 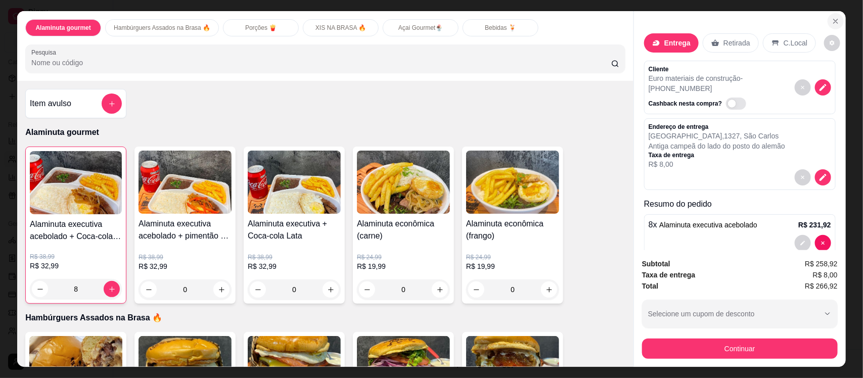 What do you see at coordinates (821, 264) in the screenshot?
I see `span: R$ 258,92` at bounding box center [821, 264].